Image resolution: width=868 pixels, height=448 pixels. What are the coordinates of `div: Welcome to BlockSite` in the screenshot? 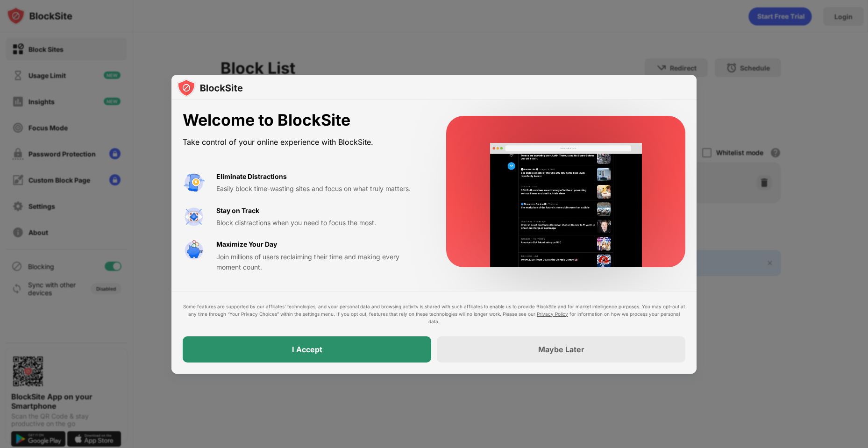 It's located at (304, 120).